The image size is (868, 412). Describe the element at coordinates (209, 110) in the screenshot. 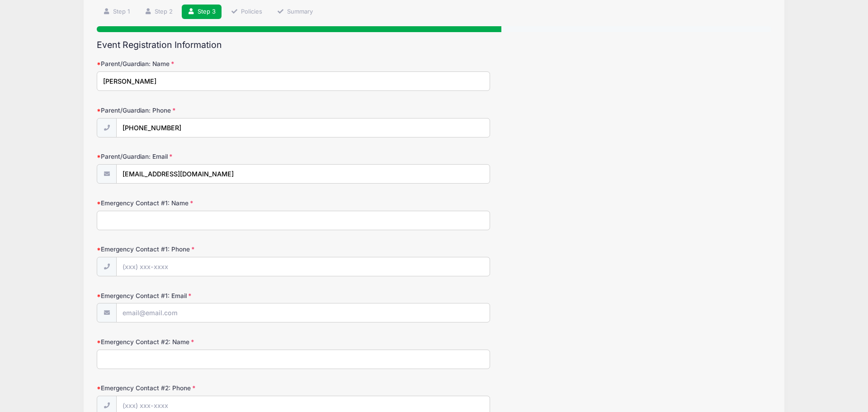

I see `label: Parent/Guardian: Phone` at that location.